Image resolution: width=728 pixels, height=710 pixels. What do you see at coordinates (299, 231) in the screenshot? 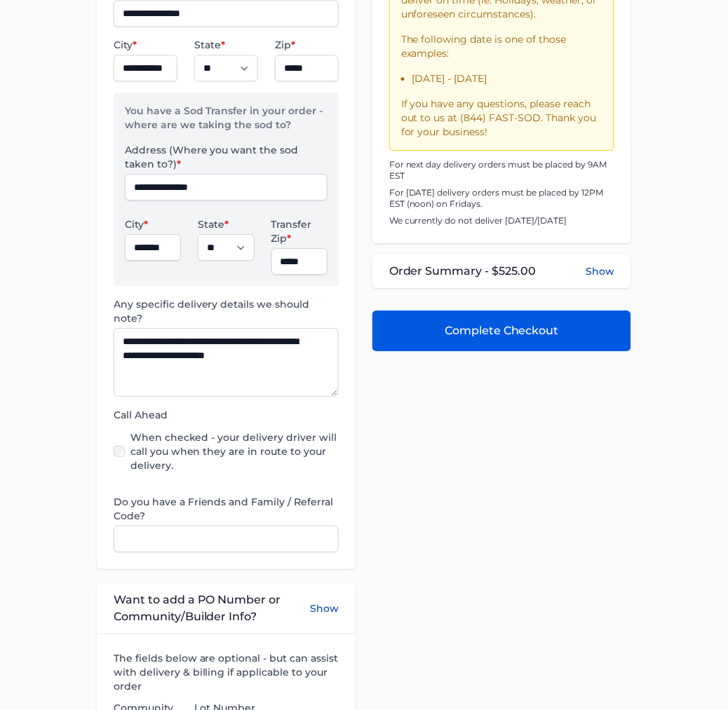
I see `label: Transfer Zip` at bounding box center [299, 231].